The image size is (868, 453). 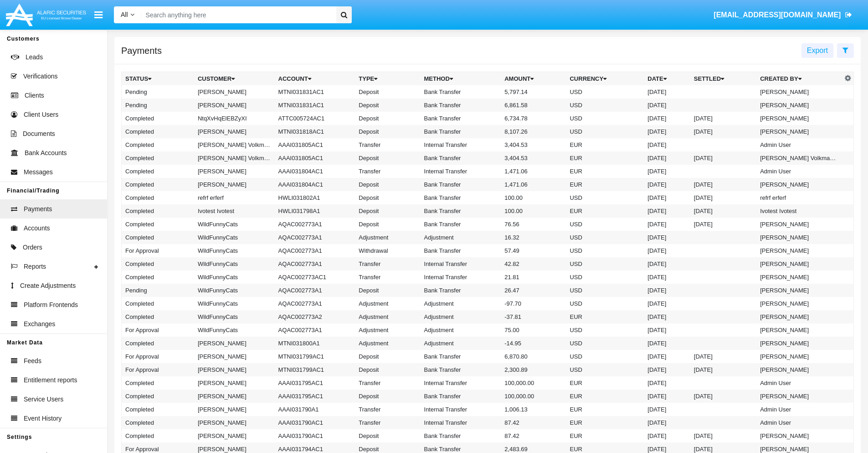 What do you see at coordinates (533, 224) in the screenshot?
I see `td: 76.56` at bounding box center [533, 224].